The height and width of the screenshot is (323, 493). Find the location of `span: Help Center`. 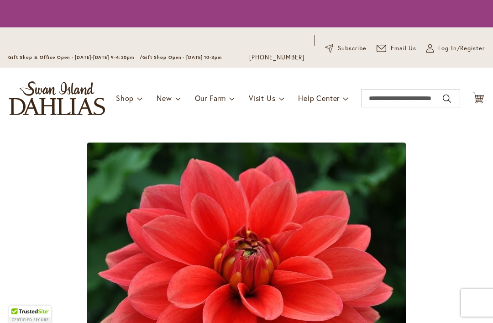

span: Help Center is located at coordinates (319, 98).